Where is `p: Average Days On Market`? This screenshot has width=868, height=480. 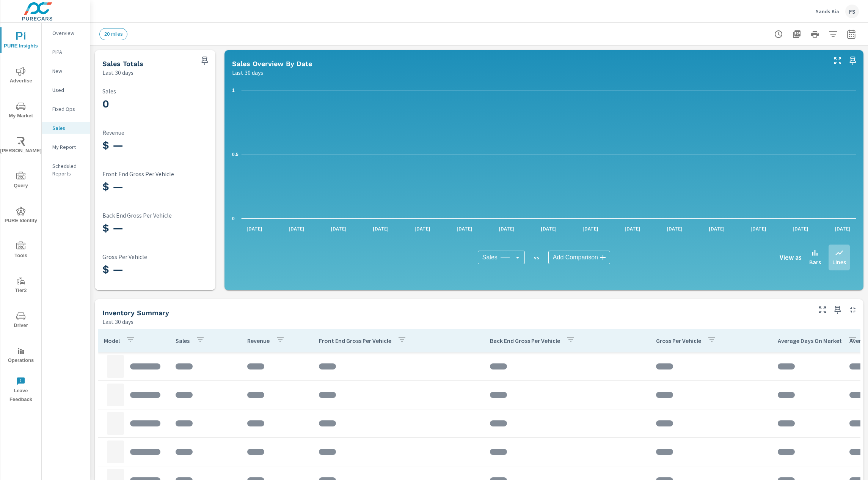 p: Average Days On Market is located at coordinates (810, 340).